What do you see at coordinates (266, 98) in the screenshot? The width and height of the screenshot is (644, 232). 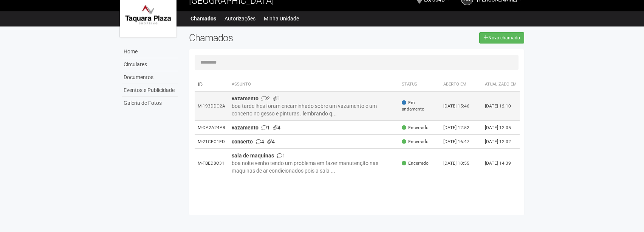 I see `span: 2` at bounding box center [266, 98].